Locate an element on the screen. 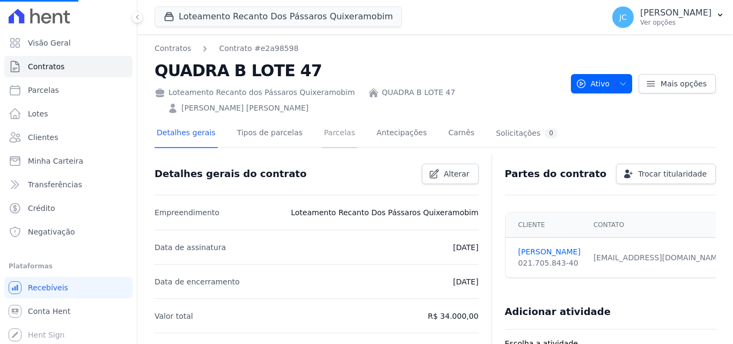  a: Recebíveis is located at coordinates (68, 288).